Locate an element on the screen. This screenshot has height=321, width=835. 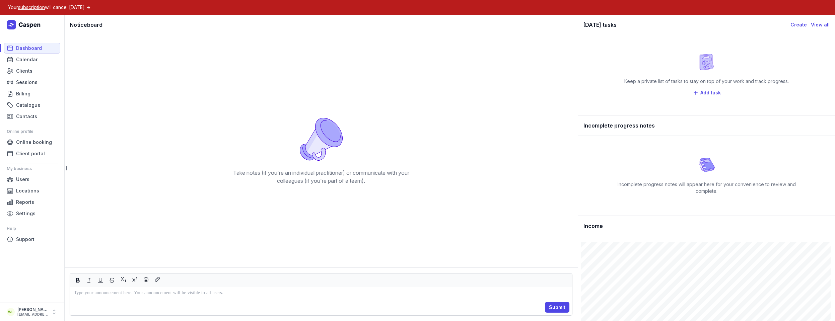
span: Client portal is located at coordinates (30, 154).